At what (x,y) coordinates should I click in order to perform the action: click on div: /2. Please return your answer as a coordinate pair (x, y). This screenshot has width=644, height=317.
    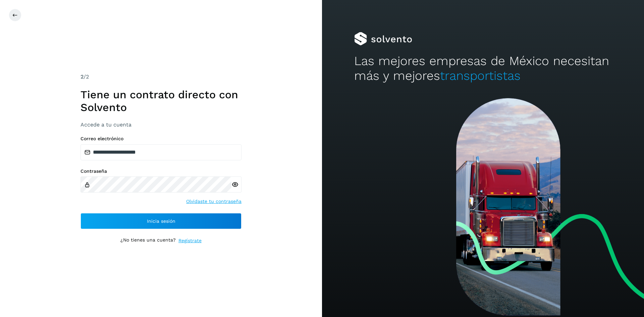
    Looking at the image, I should click on (161, 77).